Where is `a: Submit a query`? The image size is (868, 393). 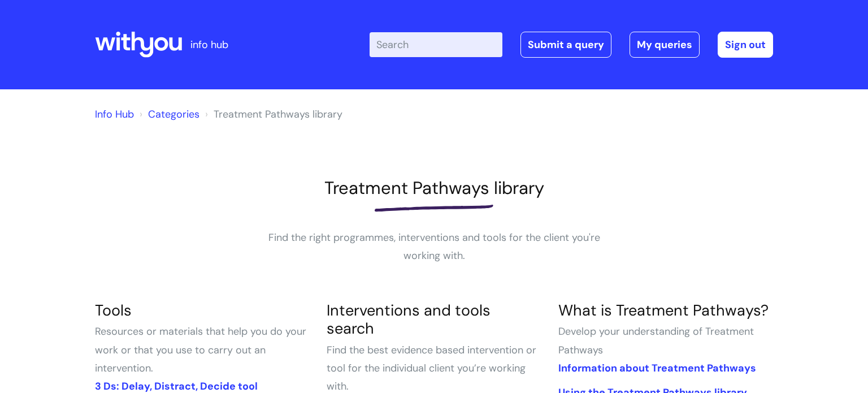 a: Submit a query is located at coordinates (565, 45).